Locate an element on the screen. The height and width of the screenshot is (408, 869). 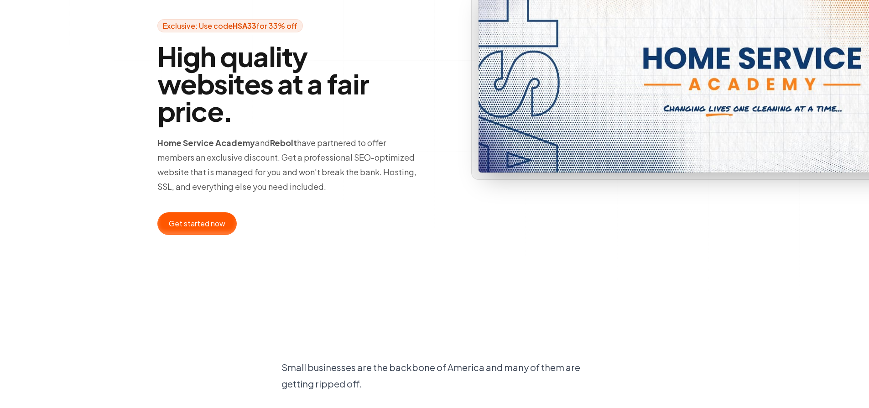
strong: HSA33 is located at coordinates (244, 26).